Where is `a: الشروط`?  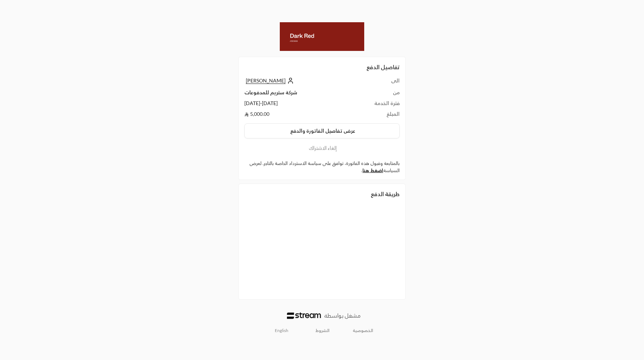 a: الشروط is located at coordinates (322, 330).